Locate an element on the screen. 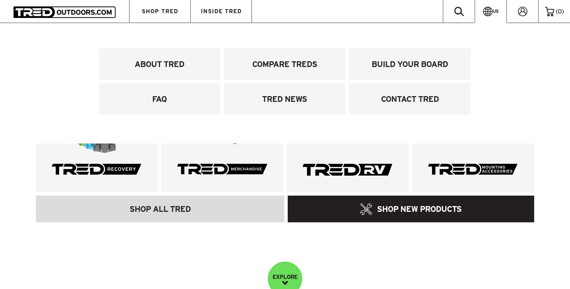  a: CONTACT TRED is located at coordinates (409, 99).